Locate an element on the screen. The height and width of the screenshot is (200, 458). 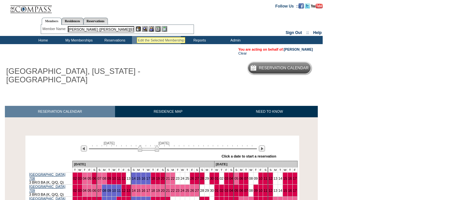
a: 24 is located at coordinates (183, 178).